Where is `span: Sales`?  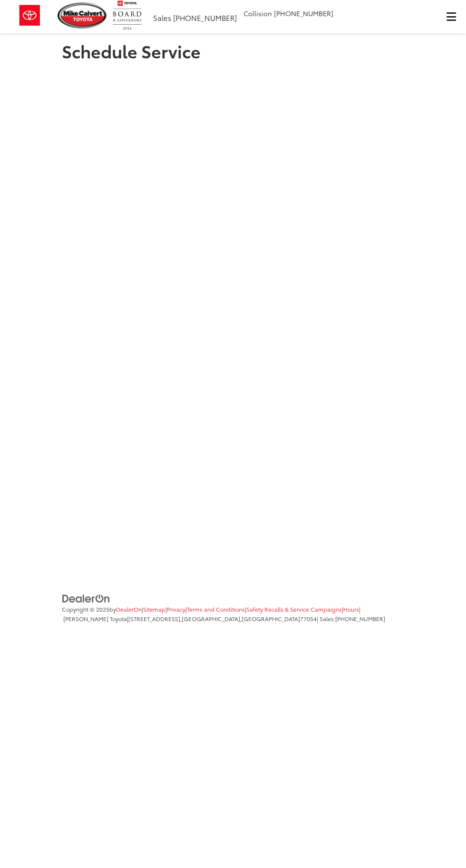 span: Sales is located at coordinates (162, 18).